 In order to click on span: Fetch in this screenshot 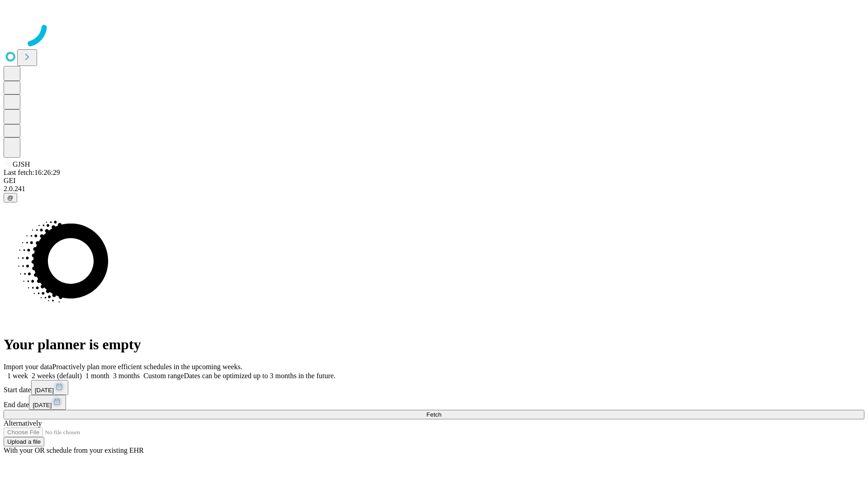, I will do `click(434, 414)`.